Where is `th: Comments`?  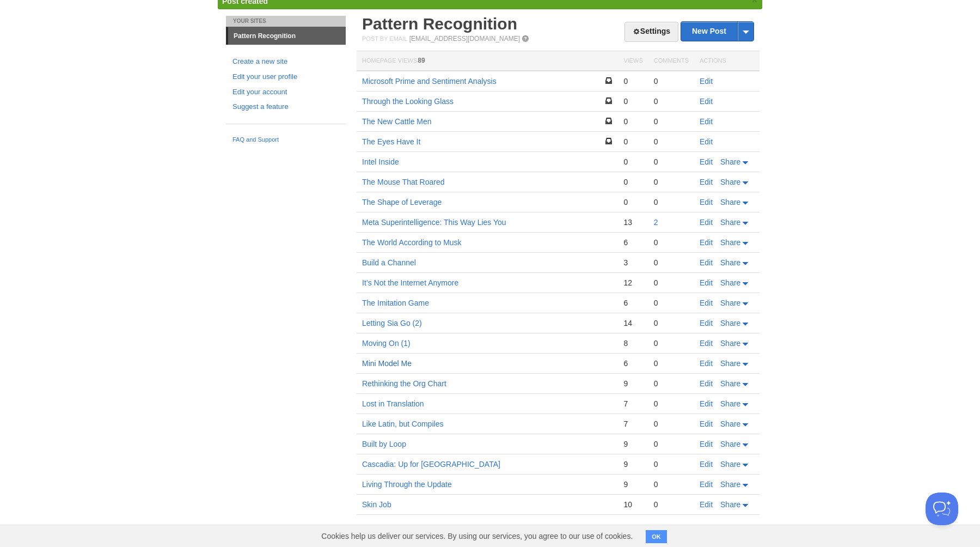 th: Comments is located at coordinates (671, 61).